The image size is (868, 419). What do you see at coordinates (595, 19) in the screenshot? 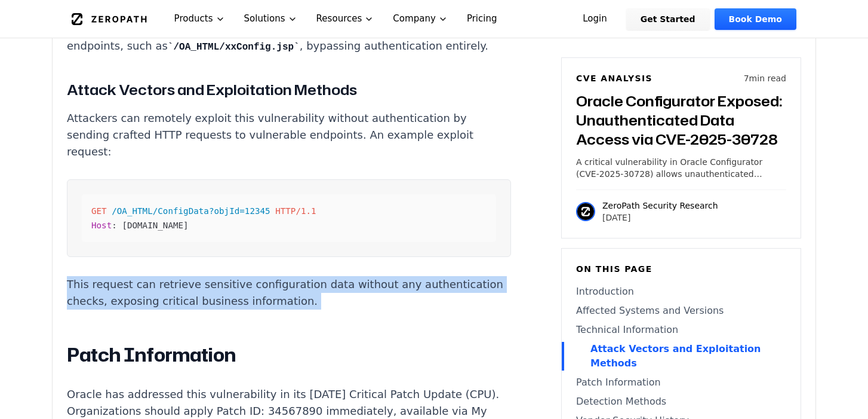
I see `a: Login` at bounding box center [595, 19].